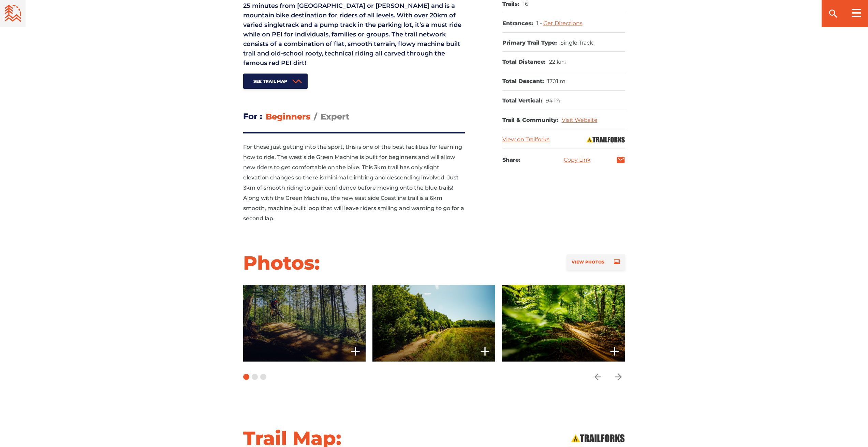 This screenshot has width=868, height=447. What do you see at coordinates (281, 263) in the screenshot?
I see `h2: Photos:` at bounding box center [281, 263].